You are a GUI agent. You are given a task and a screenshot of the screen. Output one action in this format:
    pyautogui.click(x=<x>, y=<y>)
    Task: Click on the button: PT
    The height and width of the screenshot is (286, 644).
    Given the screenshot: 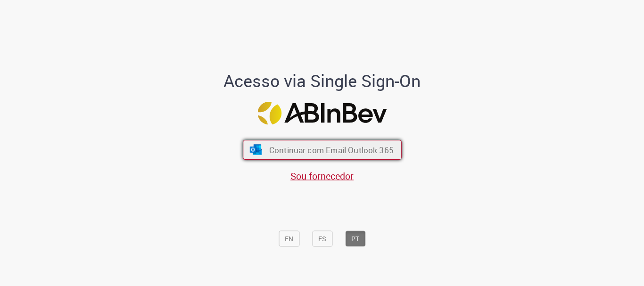 What is the action you would take?
    pyautogui.click(x=355, y=239)
    